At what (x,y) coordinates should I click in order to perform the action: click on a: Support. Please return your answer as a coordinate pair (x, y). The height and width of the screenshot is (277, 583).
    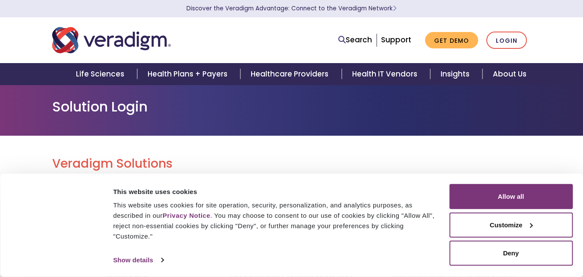
    Looking at the image, I should click on (396, 40).